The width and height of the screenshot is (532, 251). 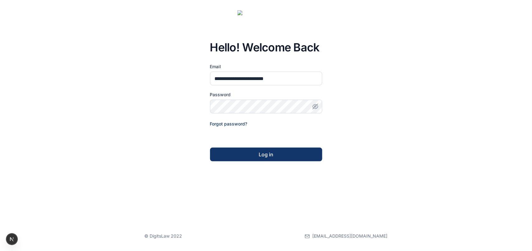 I want to click on p: © DigitsLaw 2022, so click(x=163, y=236).